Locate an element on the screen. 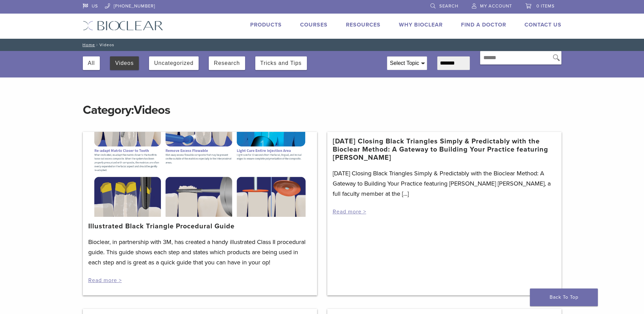 Image resolution: width=644 pixels, height=314 pixels. span: 0 items is located at coordinates (546, 6).